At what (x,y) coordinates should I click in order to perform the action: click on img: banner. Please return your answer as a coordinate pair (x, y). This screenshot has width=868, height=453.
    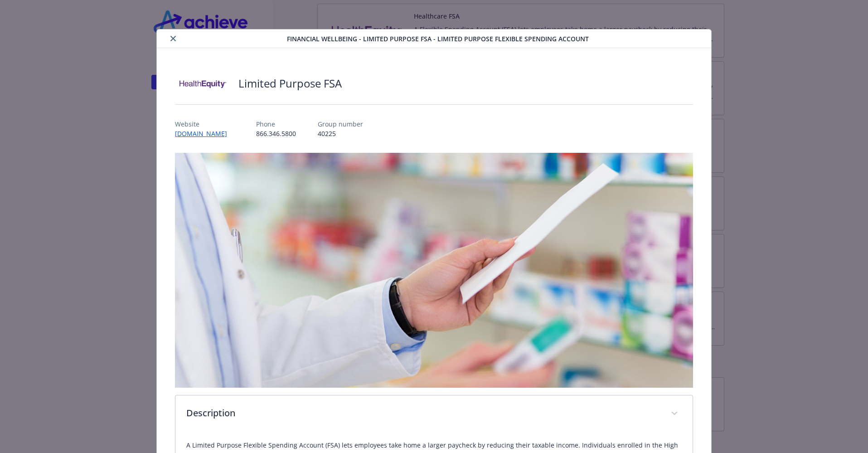
    Looking at the image, I should click on (434, 270).